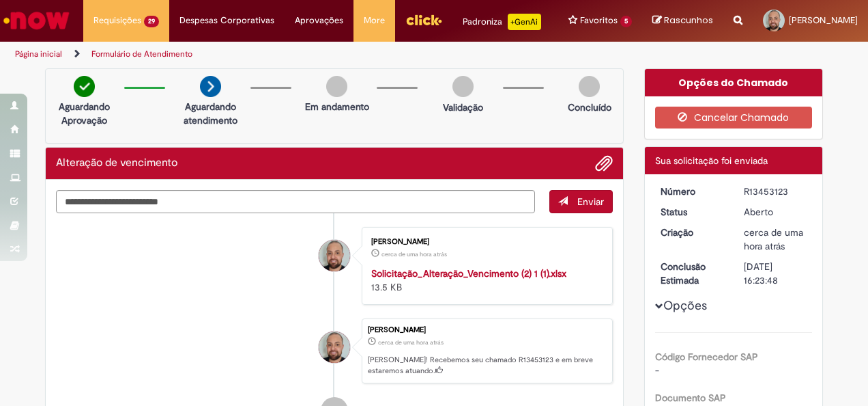 Image resolution: width=868 pixels, height=406 pixels. Describe the element at coordinates (524, 22) in the screenshot. I see `p: +GenAi` at that location.